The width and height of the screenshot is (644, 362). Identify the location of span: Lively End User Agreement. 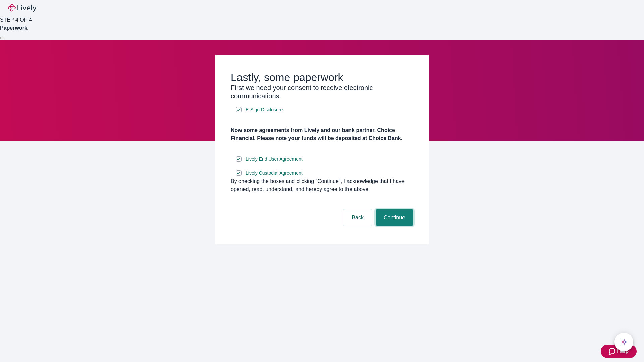
(274, 159).